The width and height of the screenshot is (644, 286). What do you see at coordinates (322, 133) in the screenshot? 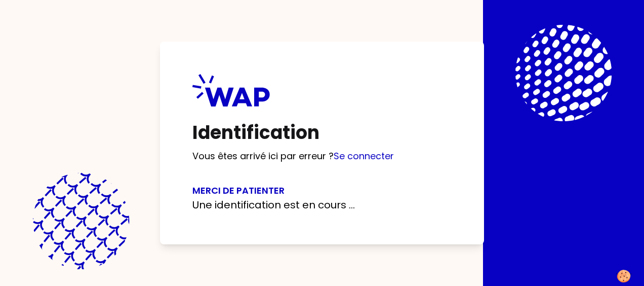
I see `h1: Identification` at bounding box center [322, 133].